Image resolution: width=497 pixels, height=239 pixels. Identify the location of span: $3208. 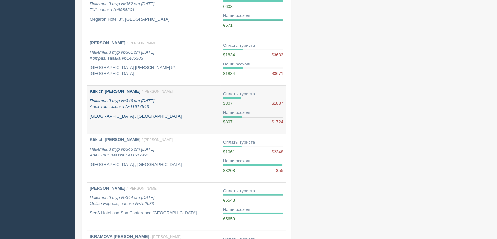
(229, 170).